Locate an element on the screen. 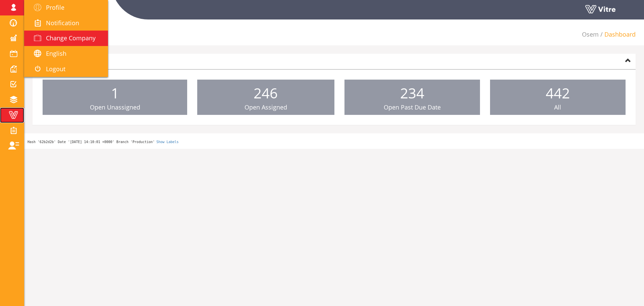  span: All is located at coordinates (558, 107).